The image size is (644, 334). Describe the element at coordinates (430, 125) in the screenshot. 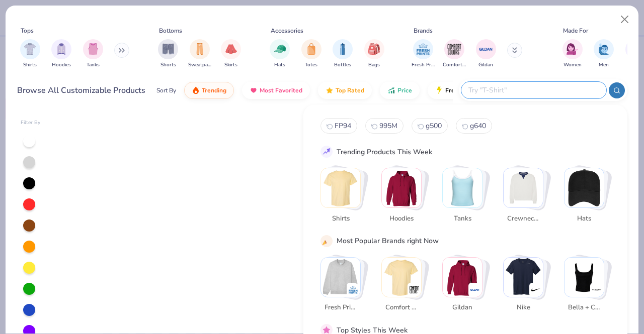

I see `button: g5002` at that location.